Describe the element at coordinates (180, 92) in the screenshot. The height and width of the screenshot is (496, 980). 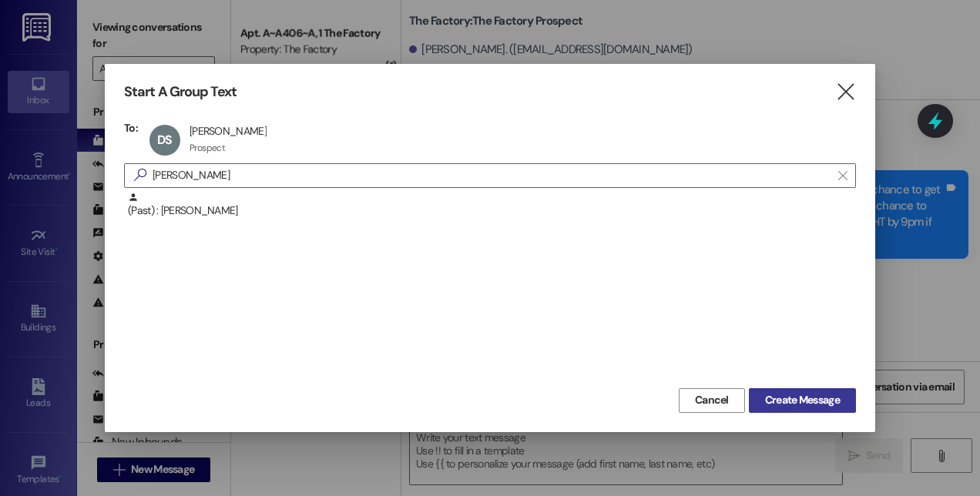
I see `h3: Start A Group Text` at that location.